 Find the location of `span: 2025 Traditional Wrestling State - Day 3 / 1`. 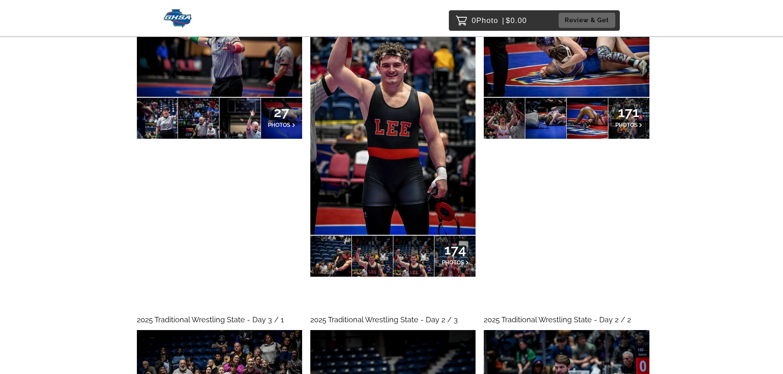

span: 2025 Traditional Wrestling State - Day 3 / 1 is located at coordinates (210, 320).